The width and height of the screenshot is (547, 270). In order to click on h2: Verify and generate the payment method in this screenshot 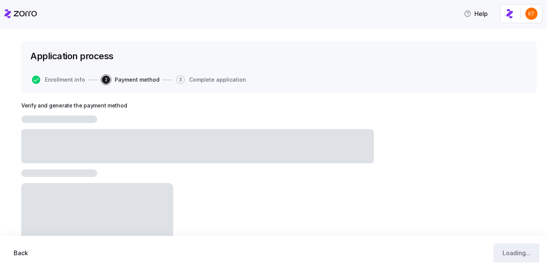, I will do `click(198, 106)`.